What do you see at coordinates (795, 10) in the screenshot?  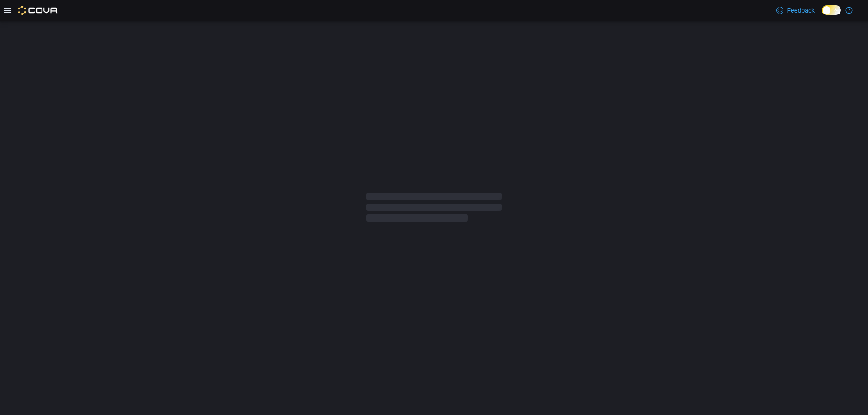 I see `a: Feedback` at bounding box center [795, 10].